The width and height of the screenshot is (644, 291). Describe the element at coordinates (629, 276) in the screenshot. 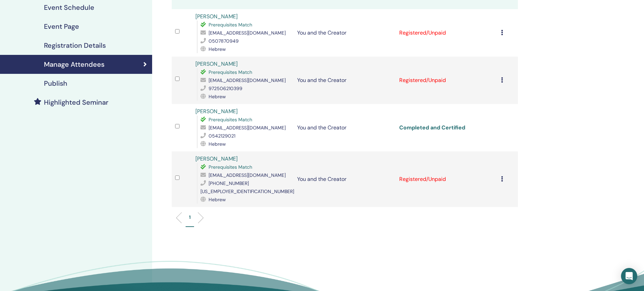

I see `div: Open Intercom Messenger` at that location.